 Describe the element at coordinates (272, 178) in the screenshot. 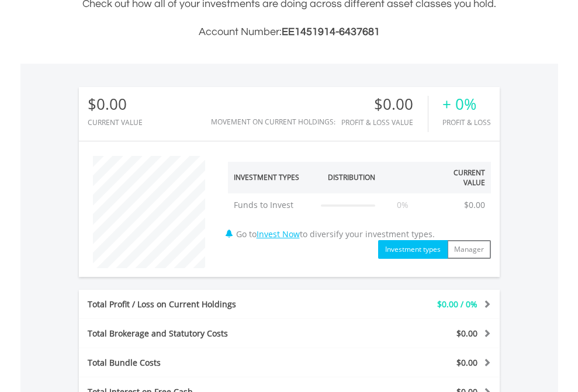

I see `th: Investment Types` at that location.